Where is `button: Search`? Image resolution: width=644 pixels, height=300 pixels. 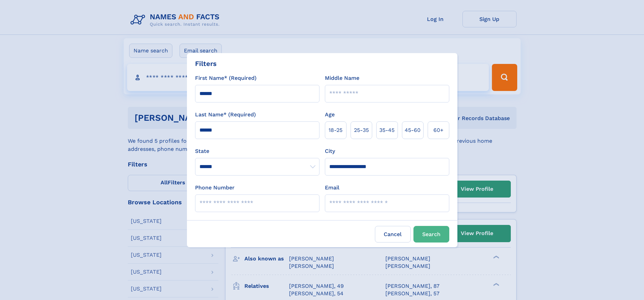
button: Search is located at coordinates (431, 234).